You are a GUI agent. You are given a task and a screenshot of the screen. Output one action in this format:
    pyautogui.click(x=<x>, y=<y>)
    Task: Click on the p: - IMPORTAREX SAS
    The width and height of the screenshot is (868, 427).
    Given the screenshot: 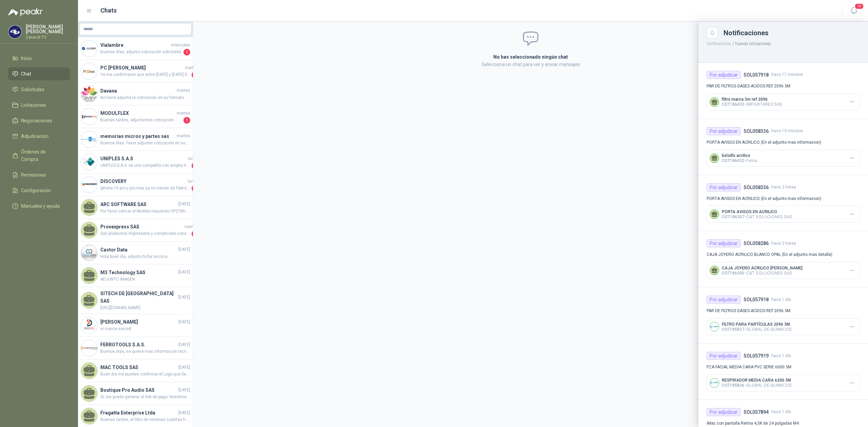 What is the action you would take?
    pyautogui.click(x=752, y=104)
    